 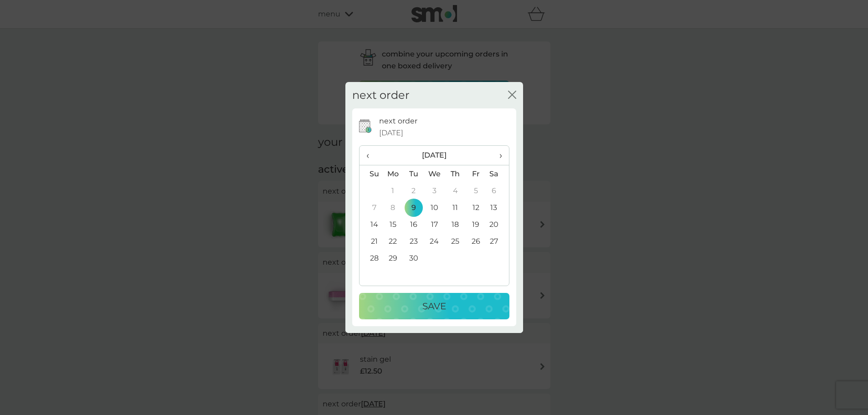 I want to click on td: 24, so click(x=434, y=241).